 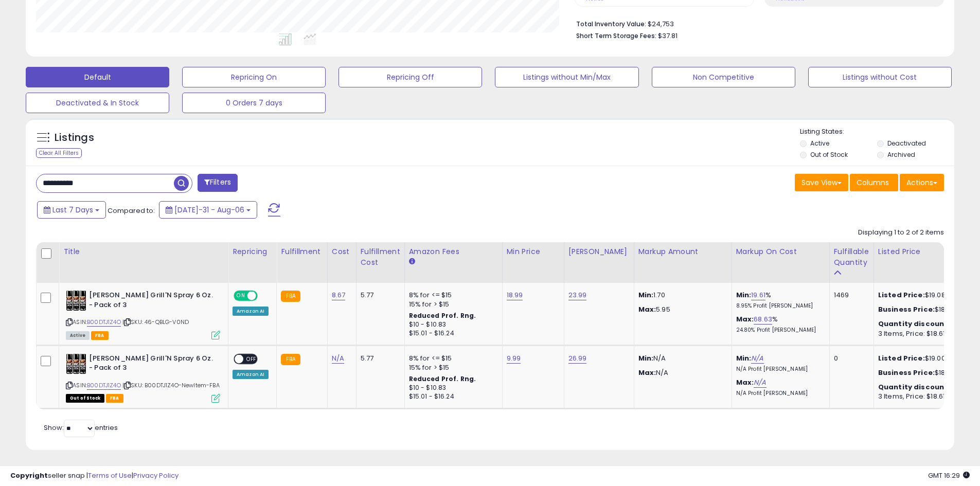 I want to click on div: Displaying 1 to 2 of 2 items, so click(x=900, y=233).